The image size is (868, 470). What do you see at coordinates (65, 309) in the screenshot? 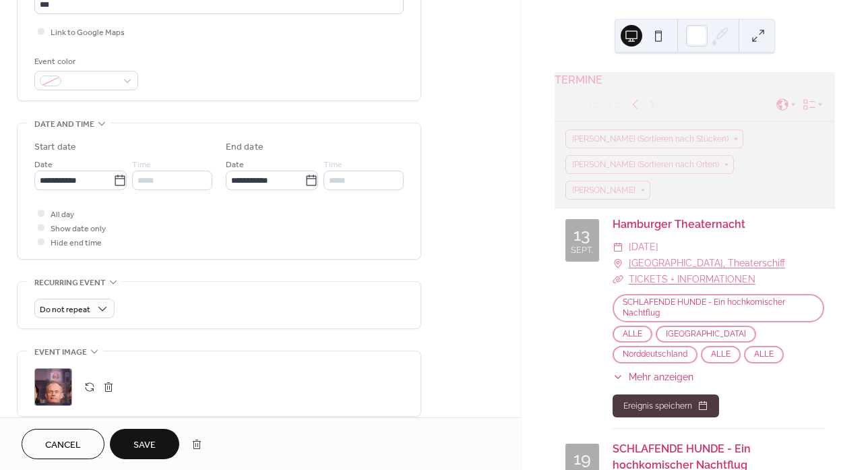
I see `span: Do not repeat` at bounding box center [65, 309].